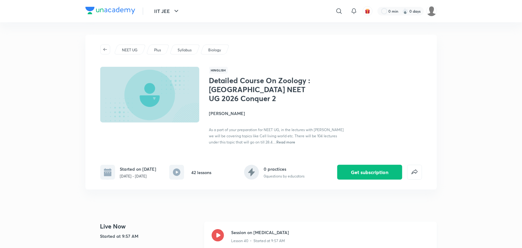 The image size is (522, 248). I want to click on span: Hinglish, so click(219, 70).